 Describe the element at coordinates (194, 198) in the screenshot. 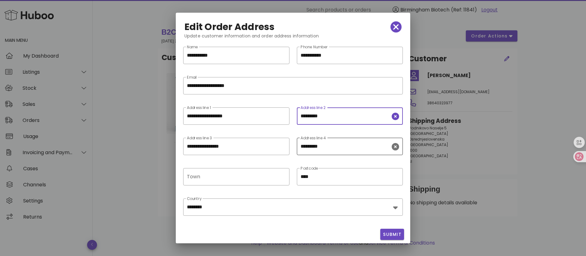

I see `label: Country` at that location.